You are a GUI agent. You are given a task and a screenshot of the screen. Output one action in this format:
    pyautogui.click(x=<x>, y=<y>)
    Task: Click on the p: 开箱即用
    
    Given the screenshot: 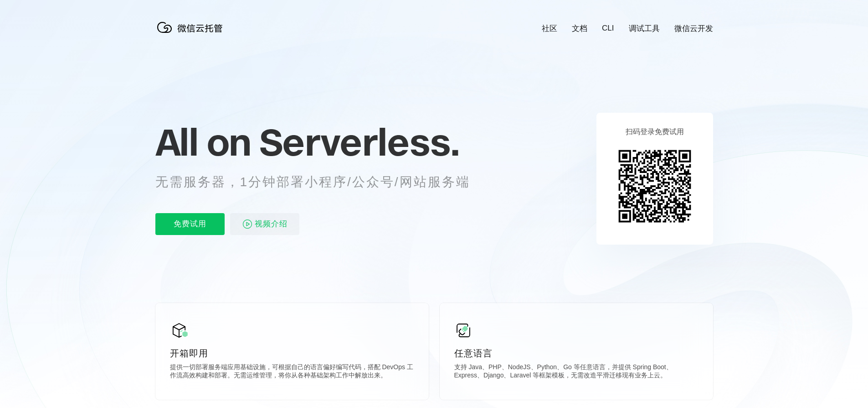 What is the action you would take?
    pyautogui.click(x=292, y=353)
    